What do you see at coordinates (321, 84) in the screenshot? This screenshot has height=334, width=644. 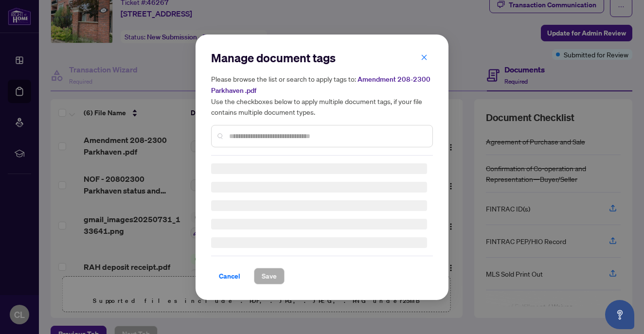 I see `span: Amendment 208-2300 Parkhaven .pdf` at bounding box center [321, 84].